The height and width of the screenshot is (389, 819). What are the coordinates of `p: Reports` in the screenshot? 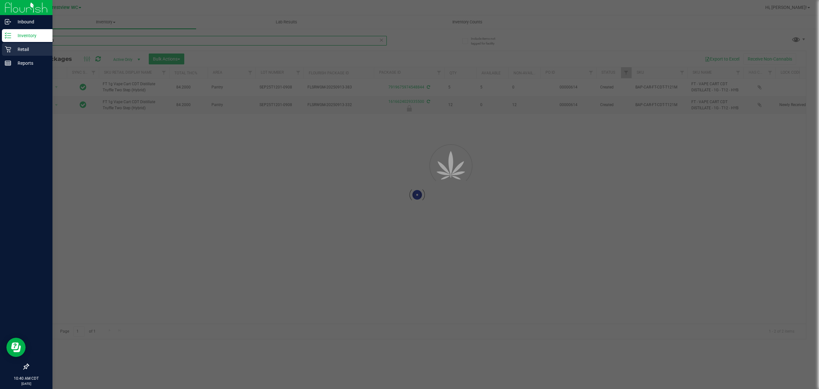 It's located at (30, 63).